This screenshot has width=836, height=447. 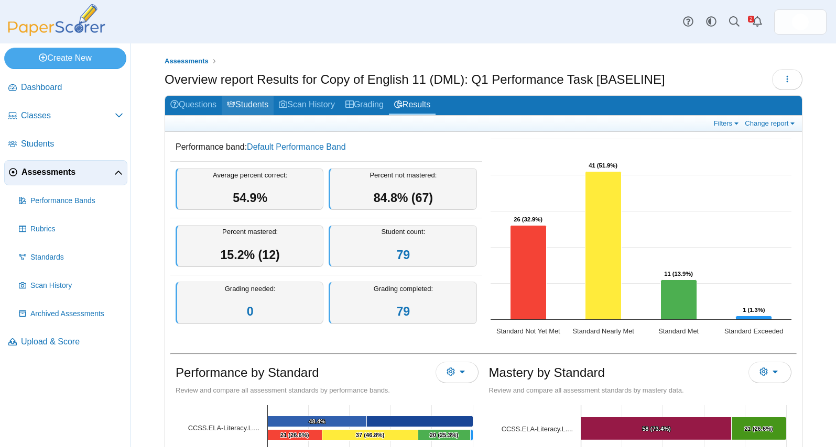 I want to click on div: Review and compare all assessment standards by performance bands., so click(x=327, y=391).